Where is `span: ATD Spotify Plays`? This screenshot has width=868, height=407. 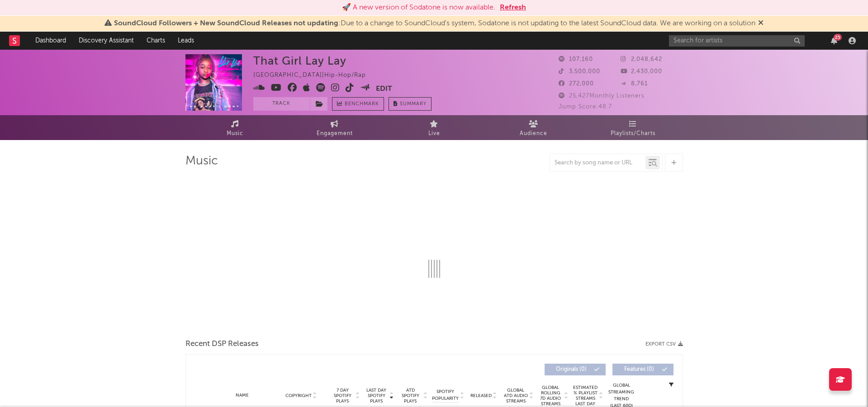
span: ATD Spotify Plays is located at coordinates (410, 396).